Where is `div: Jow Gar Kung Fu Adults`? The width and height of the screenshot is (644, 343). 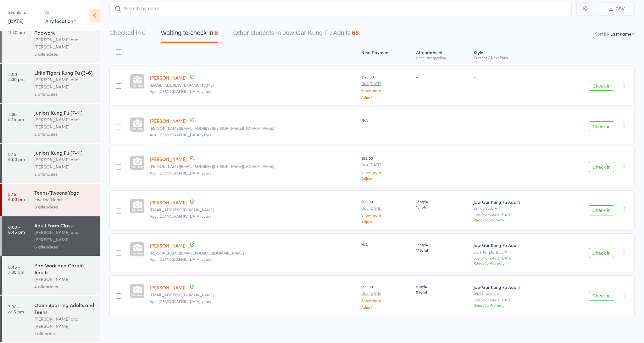 div: Jow Gar Kung Fu Adults is located at coordinates (513, 287).